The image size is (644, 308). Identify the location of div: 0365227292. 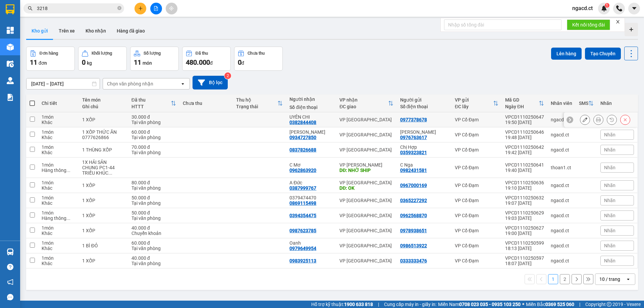
(414, 201).